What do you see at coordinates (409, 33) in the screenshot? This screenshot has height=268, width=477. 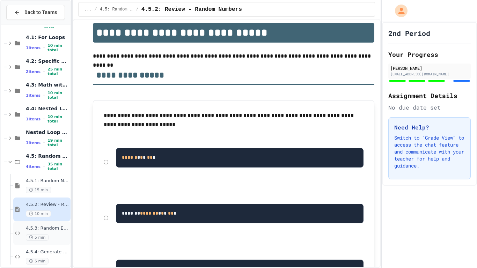 I see `h1: 2nd Period` at bounding box center [409, 33].